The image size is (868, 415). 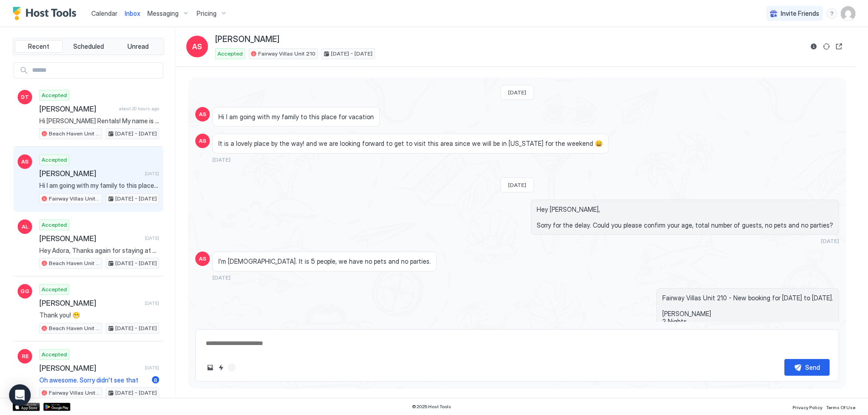 I want to click on button: Sync reservation, so click(x=826, y=46).